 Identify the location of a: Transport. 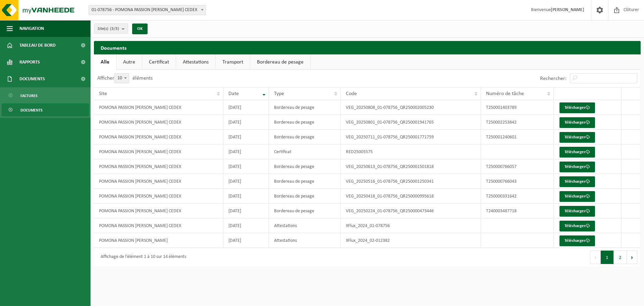
(233, 62).